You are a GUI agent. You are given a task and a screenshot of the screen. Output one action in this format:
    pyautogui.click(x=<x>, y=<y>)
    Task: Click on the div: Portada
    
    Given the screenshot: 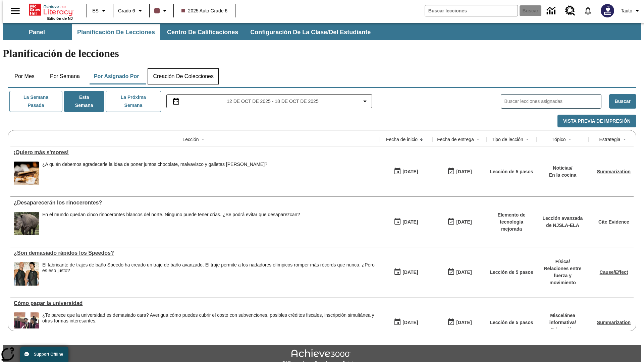 What is the action you would take?
    pyautogui.click(x=51, y=12)
    